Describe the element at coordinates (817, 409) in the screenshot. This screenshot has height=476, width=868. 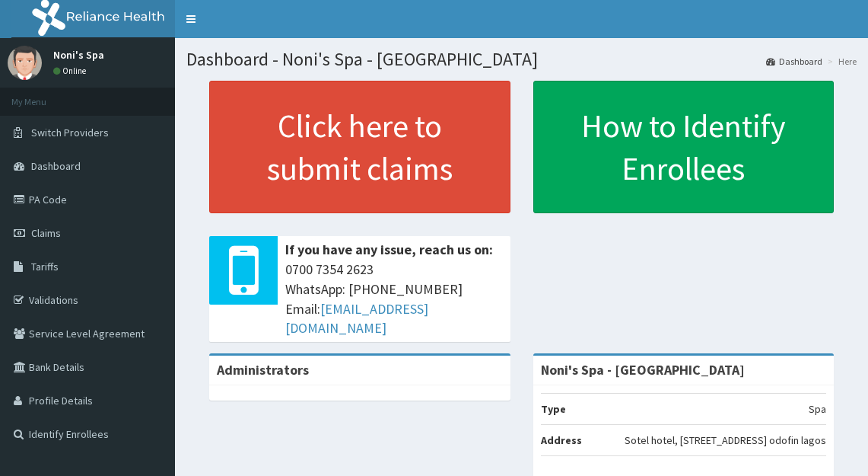
I see `p: Spa` at that location.